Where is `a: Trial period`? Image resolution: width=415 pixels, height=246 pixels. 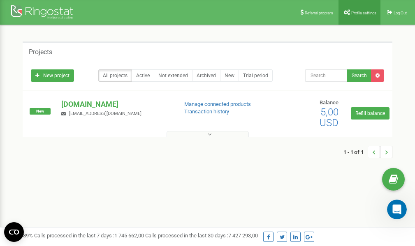 a: Trial period is located at coordinates (255, 76).